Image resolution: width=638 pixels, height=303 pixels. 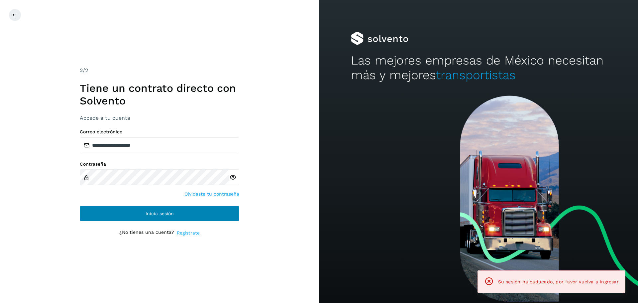 What do you see at coordinates (188, 233) in the screenshot?
I see `a: Regístrate` at bounding box center [188, 233].